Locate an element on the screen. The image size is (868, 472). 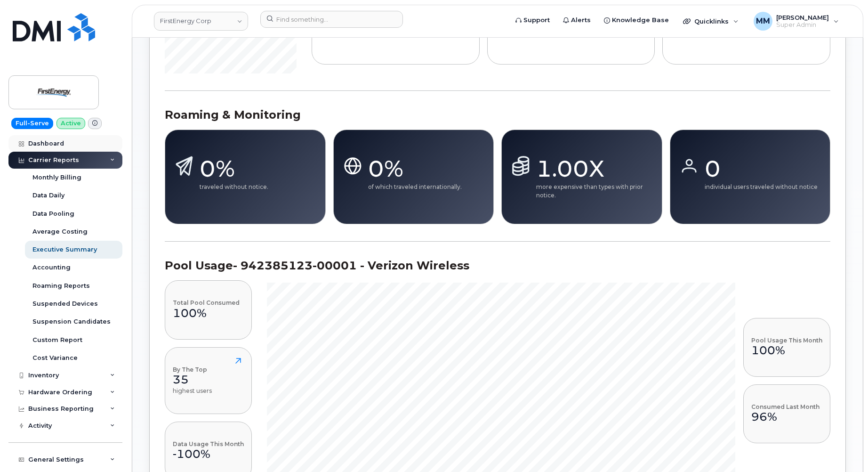
span: MM is located at coordinates (763, 21).